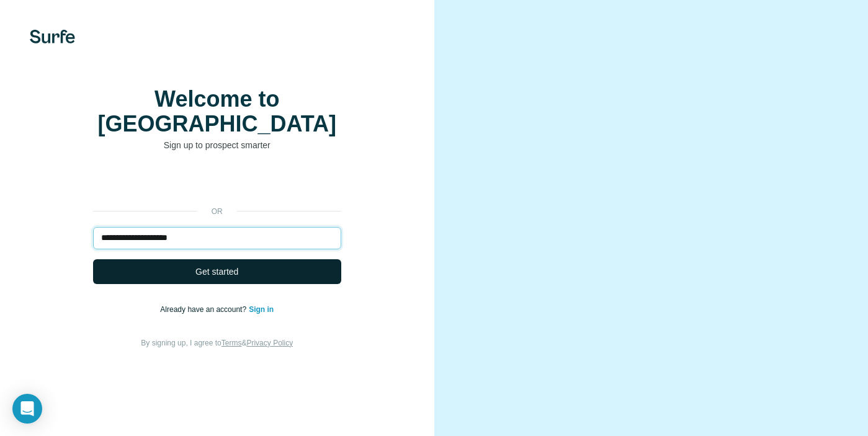 This screenshot has width=868, height=436. Describe the element at coordinates (204, 309) in the screenshot. I see `span: Already have an account?` at that location.